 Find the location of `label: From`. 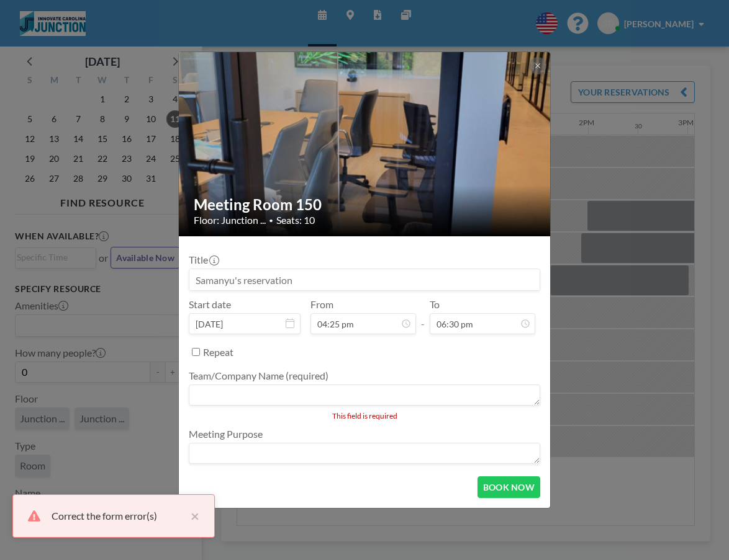

label: From is located at coordinates (322, 305).